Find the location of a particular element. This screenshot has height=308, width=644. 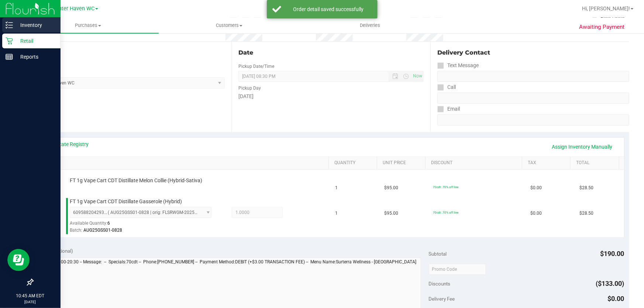

a: Quantity is located at coordinates (354, 163).